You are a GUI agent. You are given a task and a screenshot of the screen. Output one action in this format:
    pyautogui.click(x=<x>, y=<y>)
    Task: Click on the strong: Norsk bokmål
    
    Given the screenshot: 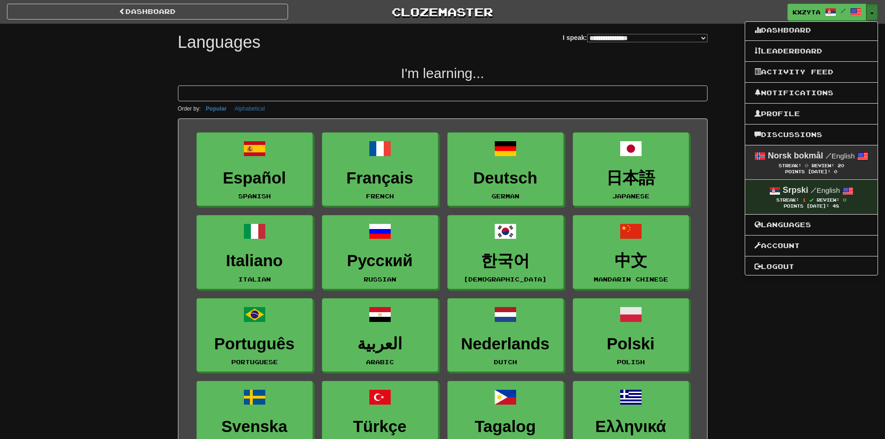 What is the action you would take?
    pyautogui.click(x=795, y=156)
    